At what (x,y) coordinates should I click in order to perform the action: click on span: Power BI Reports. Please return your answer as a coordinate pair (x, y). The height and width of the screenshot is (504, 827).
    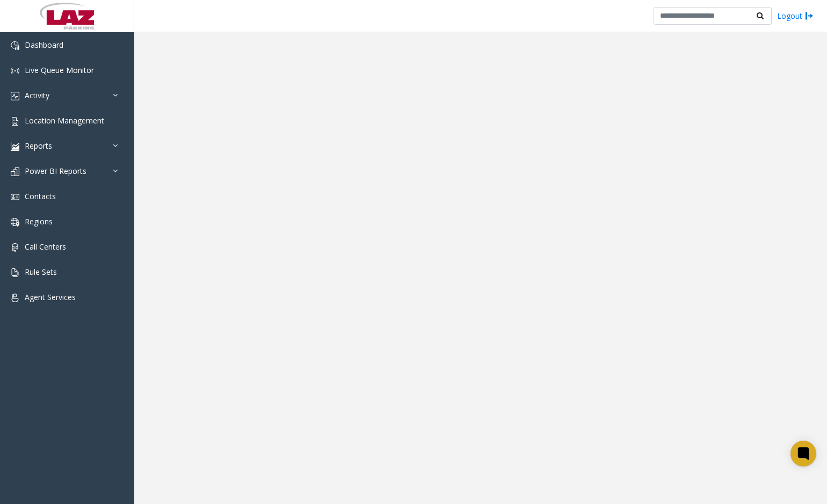
    Looking at the image, I should click on (56, 170).